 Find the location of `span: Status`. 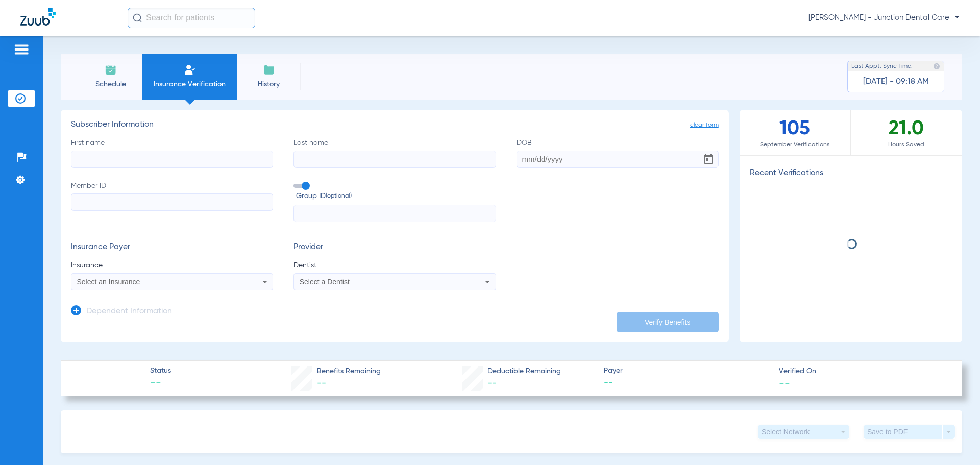

span: Status is located at coordinates (160, 371).